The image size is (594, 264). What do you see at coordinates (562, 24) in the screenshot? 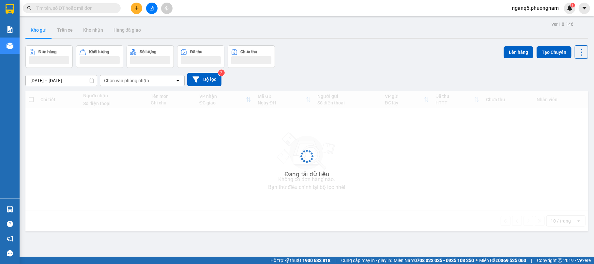
I see `div: ver 1.8.146` at bounding box center [562, 24].